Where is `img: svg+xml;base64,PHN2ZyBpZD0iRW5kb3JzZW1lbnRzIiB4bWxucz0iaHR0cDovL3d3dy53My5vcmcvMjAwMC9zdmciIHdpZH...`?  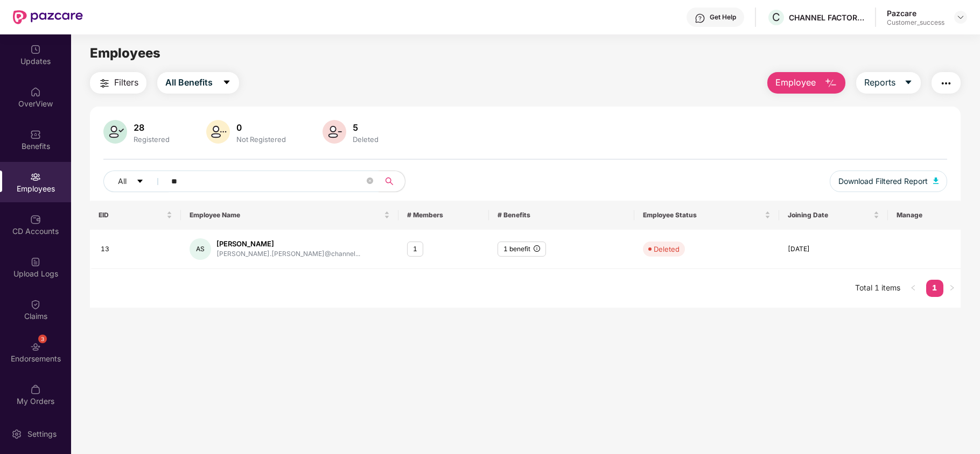
img: svg+xml;base64,PHN2ZyBpZD0iRW5kb3JzZW1lbnRzIiB4bWxucz0iaHR0cDovL3d3dy53My5vcmcvMjAwMC9zdmciIHdpZH... is located at coordinates (36, 347).